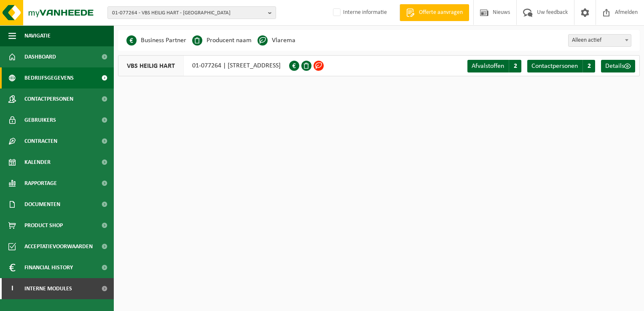  Describe the element at coordinates (276, 40) in the screenshot. I see `li: Vlarema` at that location.